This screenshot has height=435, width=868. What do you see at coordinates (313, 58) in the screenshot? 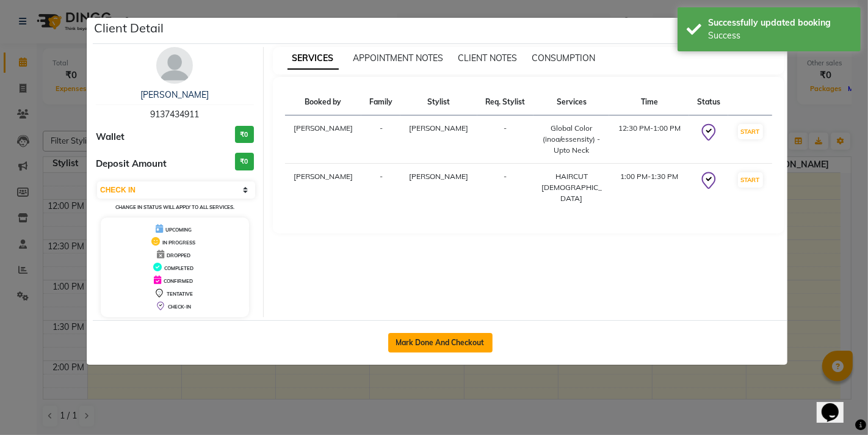
I see `span: SERVICES` at bounding box center [313, 58].